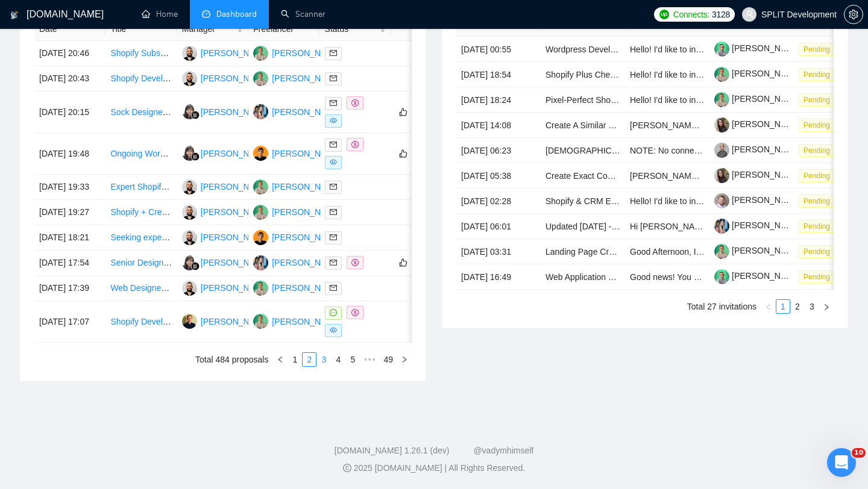 The height and width of the screenshot is (489, 868). I want to click on td: Shopify Developer for Custom Product Search and Tiered Pricing, so click(141, 79).